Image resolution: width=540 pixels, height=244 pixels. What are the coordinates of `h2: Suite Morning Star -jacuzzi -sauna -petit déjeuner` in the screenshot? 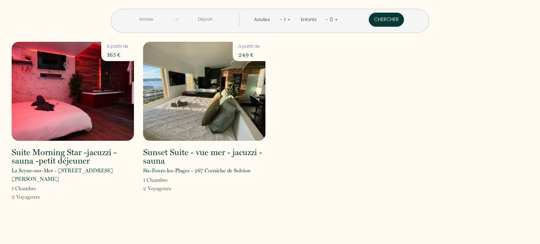 It's located at (73, 157).